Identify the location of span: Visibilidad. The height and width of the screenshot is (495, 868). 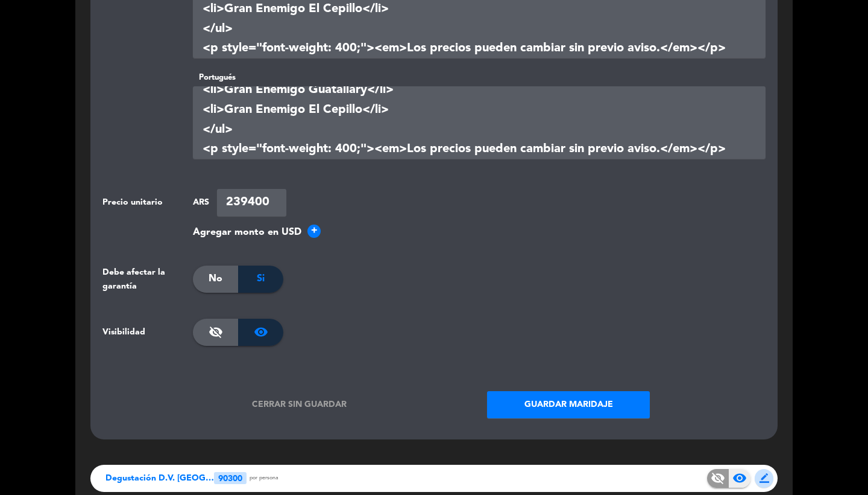
(124, 332).